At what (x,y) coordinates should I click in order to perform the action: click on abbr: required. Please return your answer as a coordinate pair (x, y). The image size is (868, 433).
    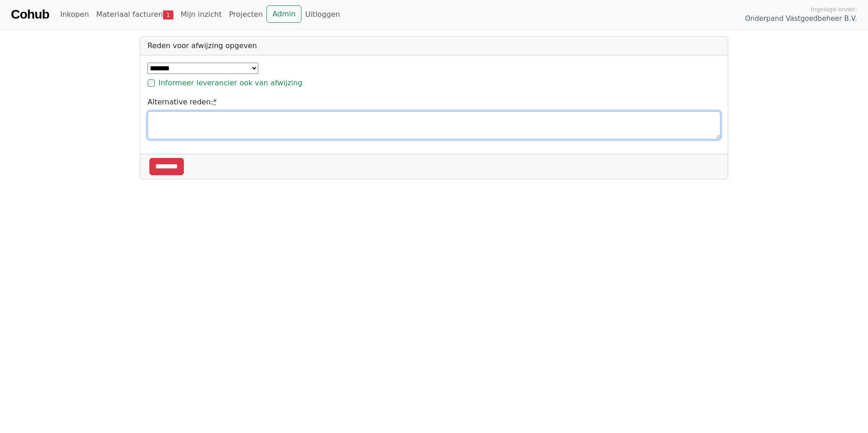
    Looking at the image, I should click on (215, 102).